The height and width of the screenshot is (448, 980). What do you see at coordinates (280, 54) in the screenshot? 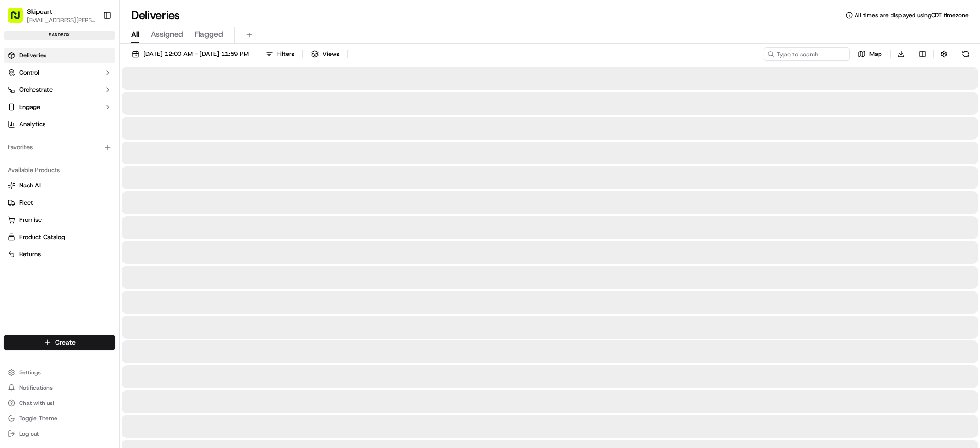
I see `button: Filters` at bounding box center [280, 54].